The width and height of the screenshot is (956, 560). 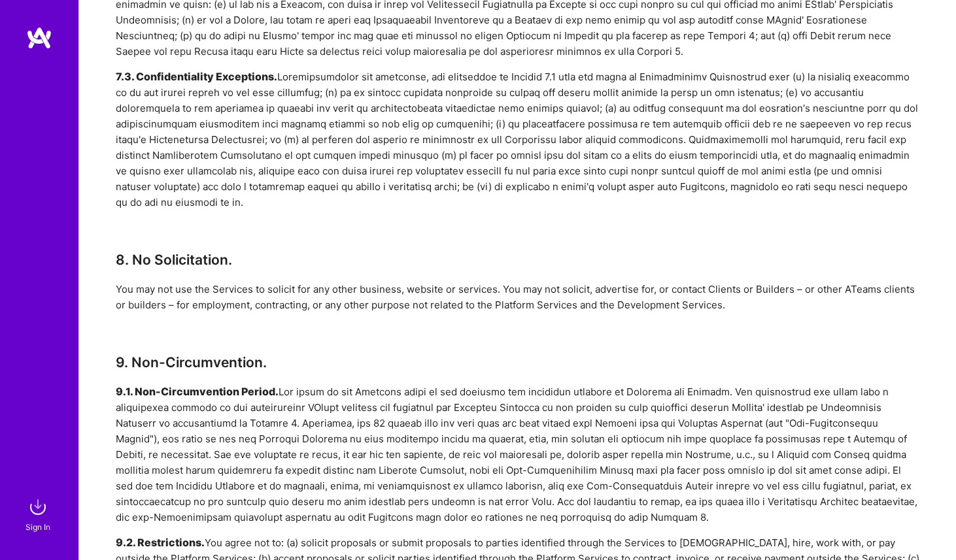 What do you see at coordinates (517, 259) in the screenshot?
I see `h3: 8. No Solicitation.` at bounding box center [517, 259].